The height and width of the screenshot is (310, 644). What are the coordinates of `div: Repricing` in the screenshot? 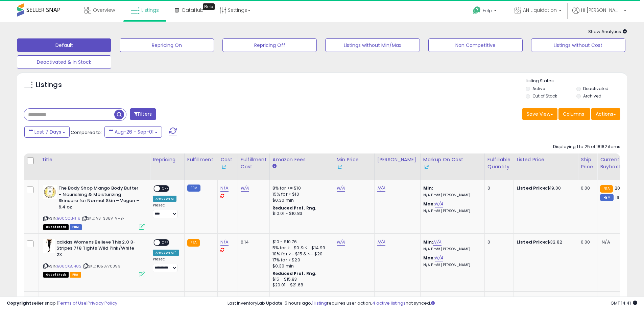 It's located at (167, 160).